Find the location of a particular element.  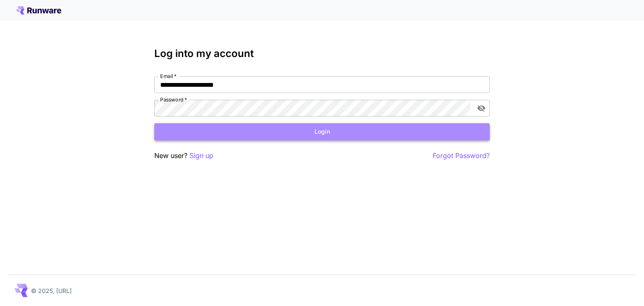

h3: Log into my account is located at coordinates (322, 53).